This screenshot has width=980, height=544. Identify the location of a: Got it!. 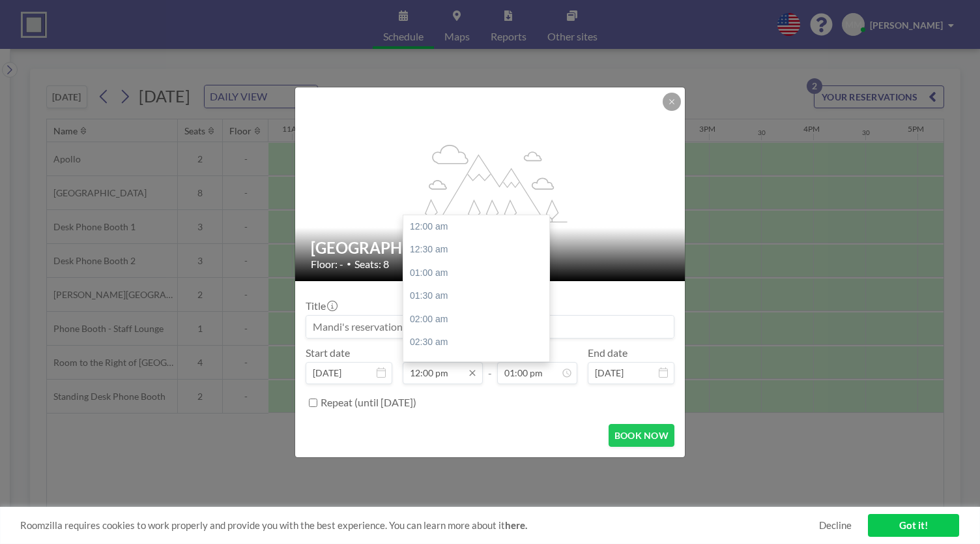
(913, 525).